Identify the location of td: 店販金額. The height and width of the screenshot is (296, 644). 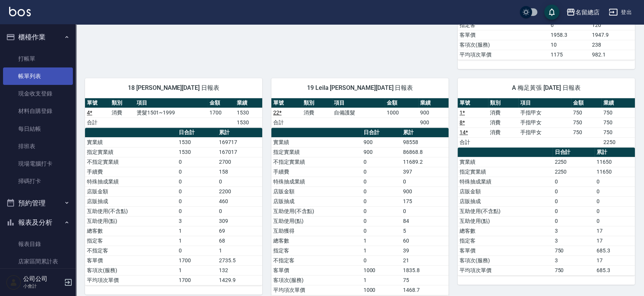
(316, 192).